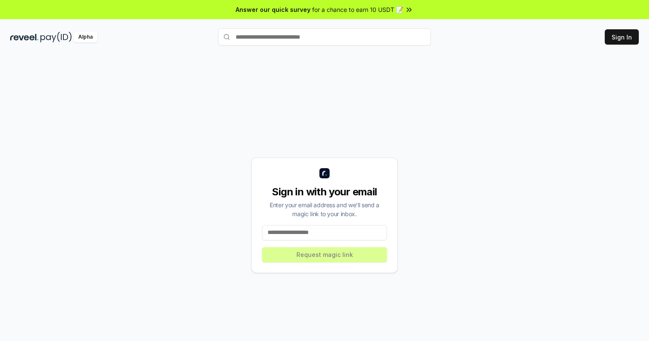 The image size is (649, 341). I want to click on div: Alpha, so click(85, 37).